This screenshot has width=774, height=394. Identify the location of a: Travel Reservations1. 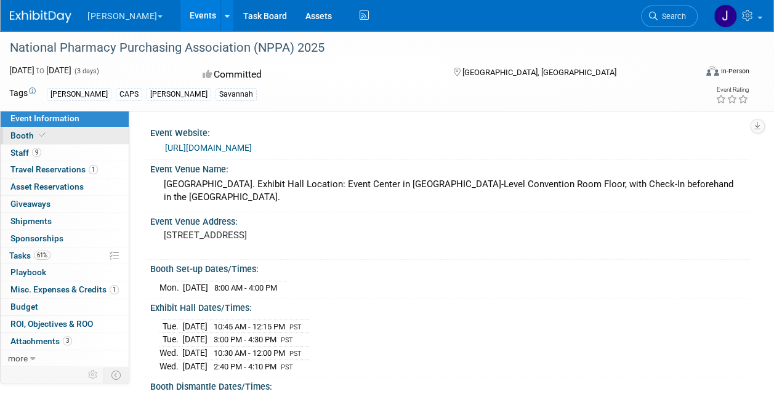
(65, 169).